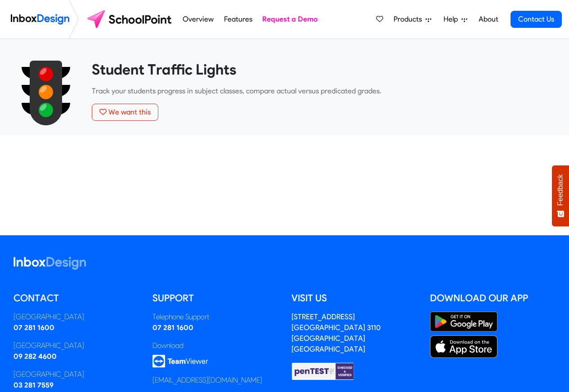 This screenshot has width=569, height=392. What do you see at coordinates (492, 298) in the screenshot?
I see `h5: Download our App` at bounding box center [492, 298].